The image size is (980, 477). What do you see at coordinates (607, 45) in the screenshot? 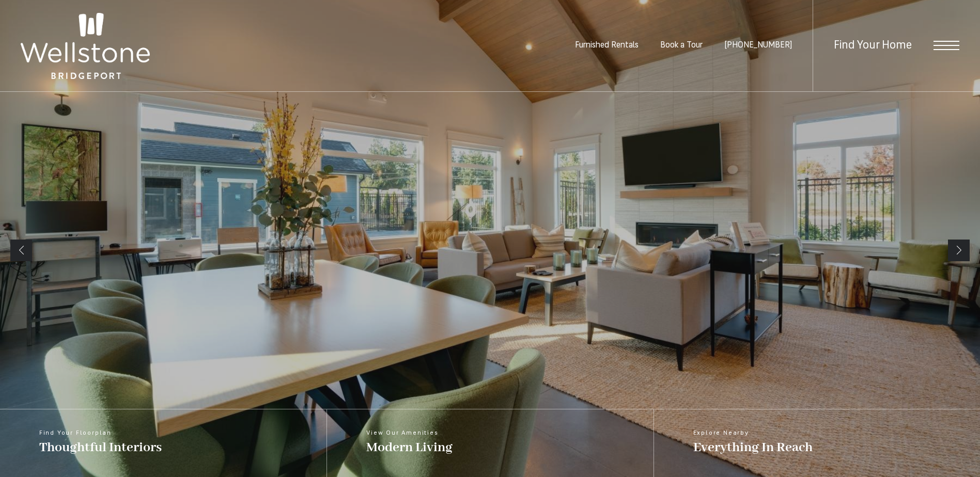
I see `a: Furnished Rentals` at bounding box center [607, 45].